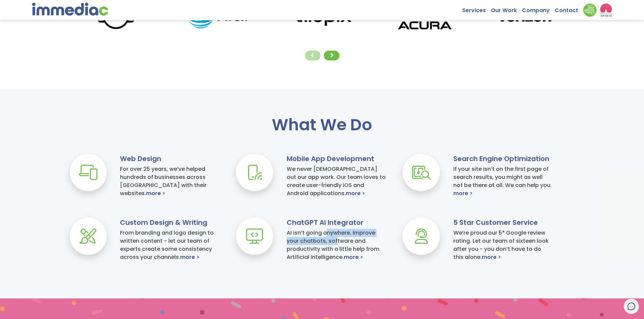 This screenshot has height=319, width=644. I want to click on a: Contact, so click(569, 8).